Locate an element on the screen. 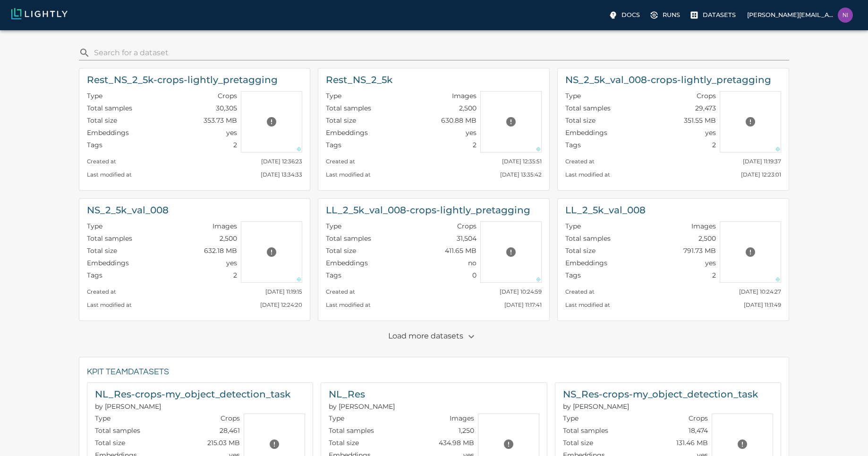 This screenshot has height=456, width=868. h6: NS_2_5k_val_008 is located at coordinates (128, 210).